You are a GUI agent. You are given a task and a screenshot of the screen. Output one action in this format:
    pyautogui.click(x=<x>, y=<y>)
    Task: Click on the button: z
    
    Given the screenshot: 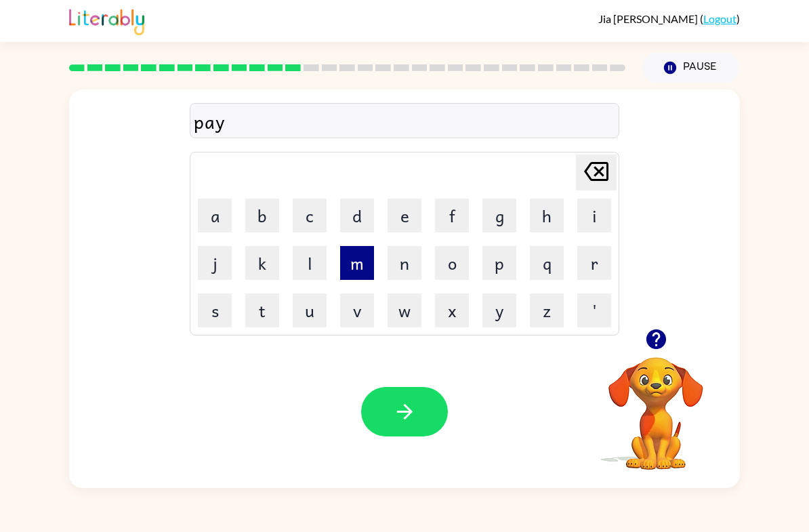 What is the action you would take?
    pyautogui.click(x=547, y=310)
    